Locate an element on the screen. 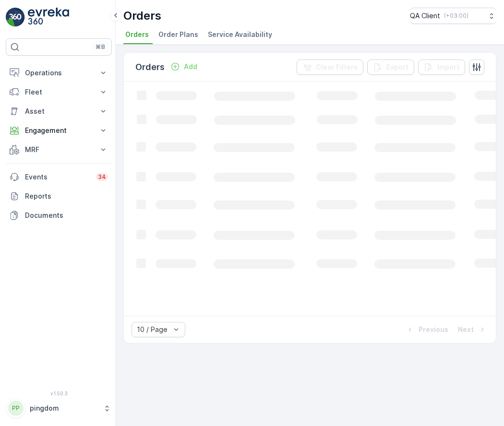 This screenshot has height=426, width=504. span: Service Availability is located at coordinates (240, 35).